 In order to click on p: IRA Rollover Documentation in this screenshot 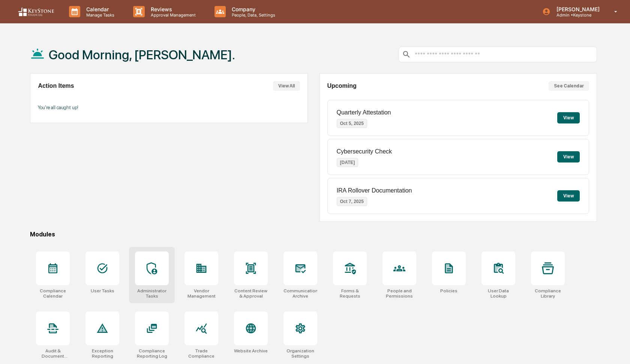, I will do `click(374, 191)`.